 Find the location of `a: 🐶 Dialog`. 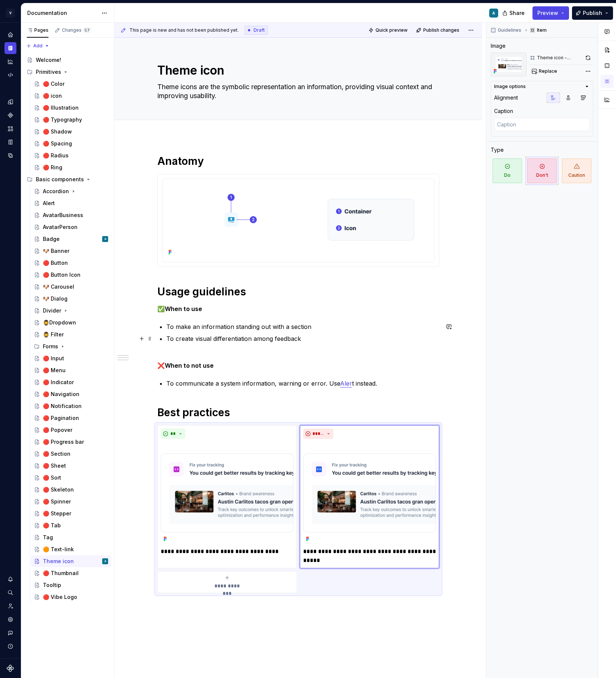

a: 🐶 Dialog is located at coordinates (71, 299).